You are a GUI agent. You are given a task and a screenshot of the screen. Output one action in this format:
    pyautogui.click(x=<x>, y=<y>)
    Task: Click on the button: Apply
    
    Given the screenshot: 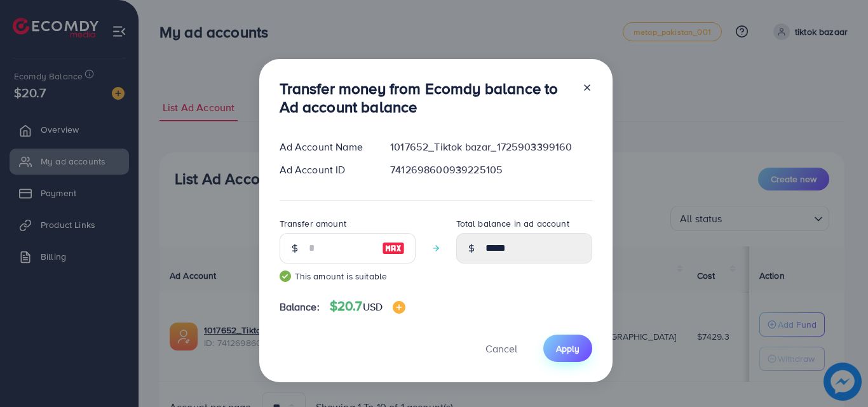 What is the action you would take?
    pyautogui.click(x=567, y=348)
    